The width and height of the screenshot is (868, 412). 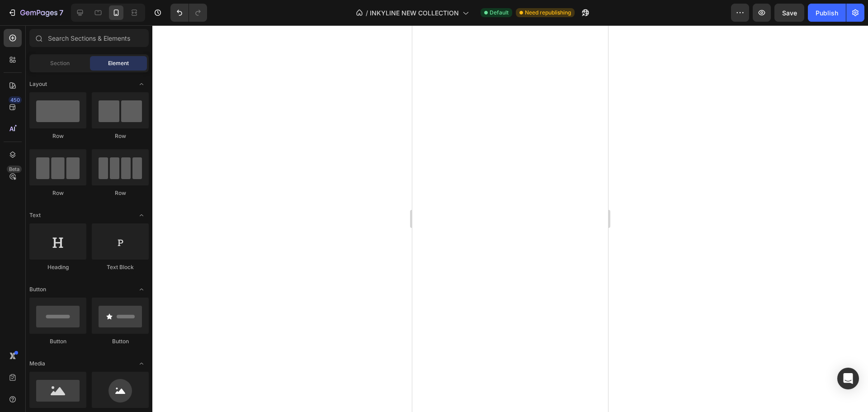 I want to click on div: Undo/Redo, so click(x=189, y=13).